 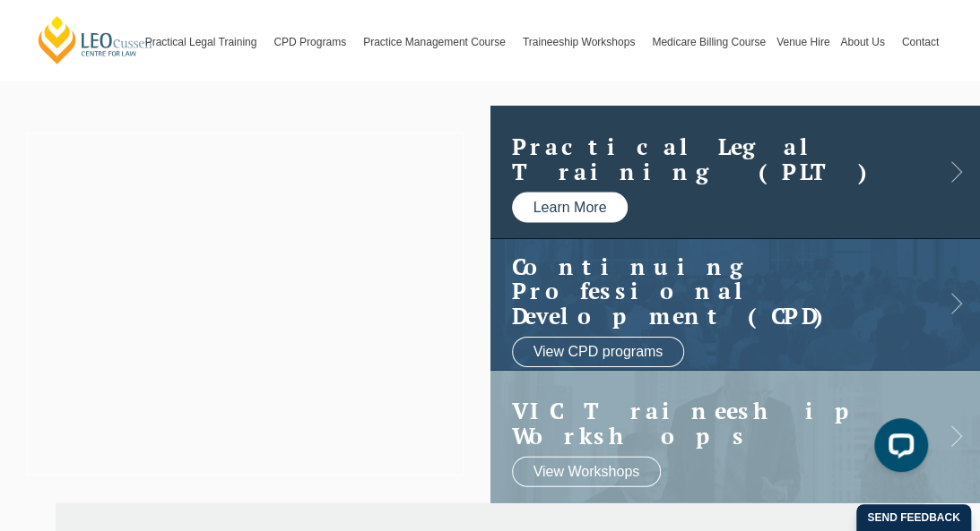 I want to click on a: Continuing ProfessionalDevelopment (CPD), so click(x=720, y=291).